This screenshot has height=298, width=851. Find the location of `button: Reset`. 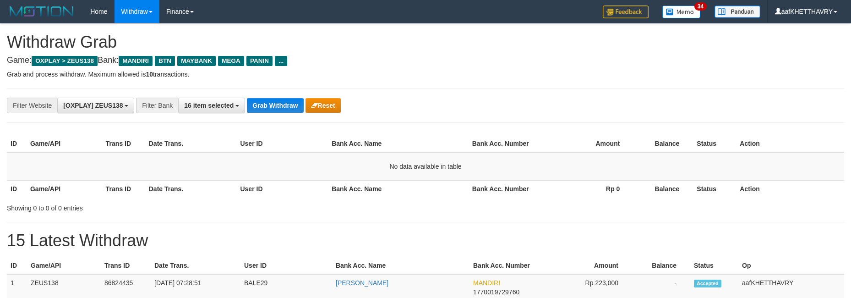

button: Reset is located at coordinates (323, 105).